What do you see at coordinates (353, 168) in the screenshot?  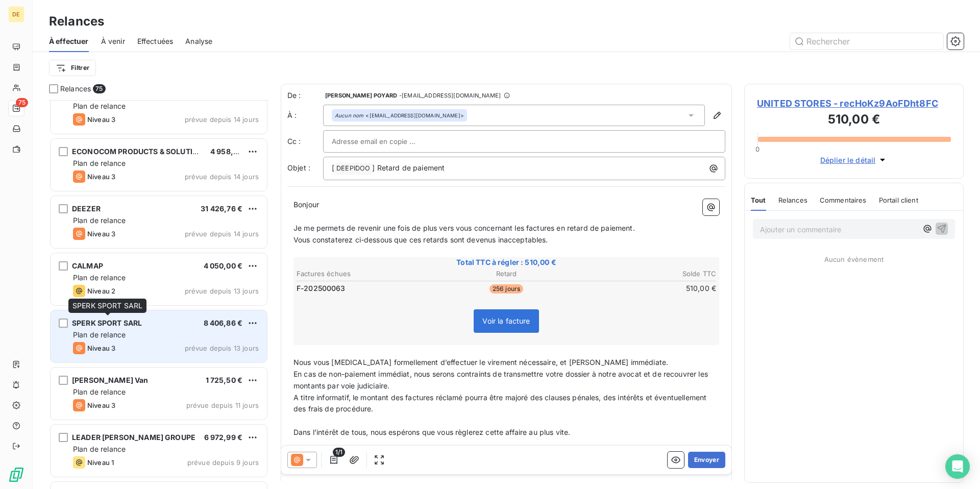 I see `span: DEEPIDOO` at bounding box center [353, 168].